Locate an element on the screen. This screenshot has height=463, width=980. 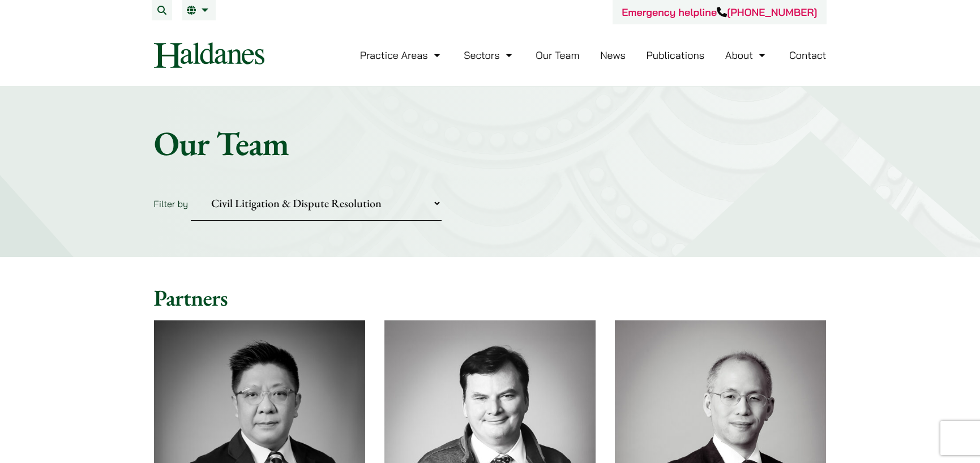
h1: Our Team is located at coordinates (490, 143).